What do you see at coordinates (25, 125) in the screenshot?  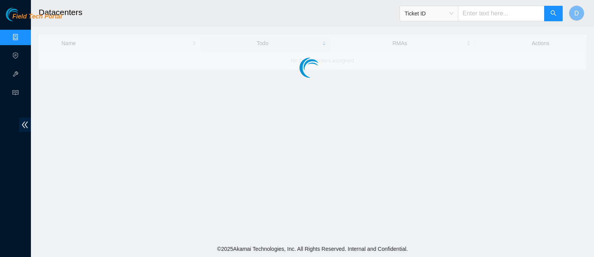 I see `span: double-left` at bounding box center [25, 125].